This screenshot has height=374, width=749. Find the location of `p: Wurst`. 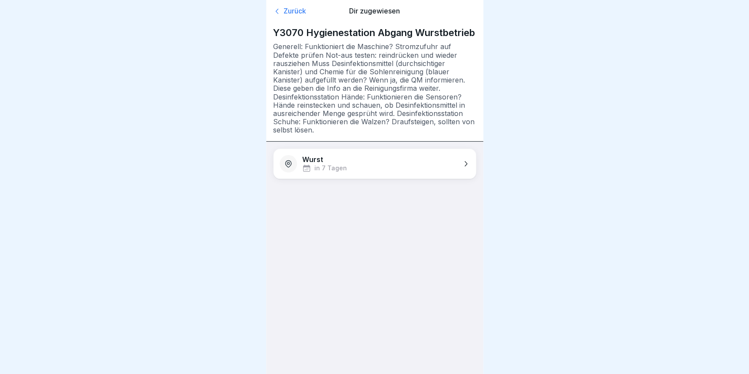

p: Wurst is located at coordinates (312, 159).